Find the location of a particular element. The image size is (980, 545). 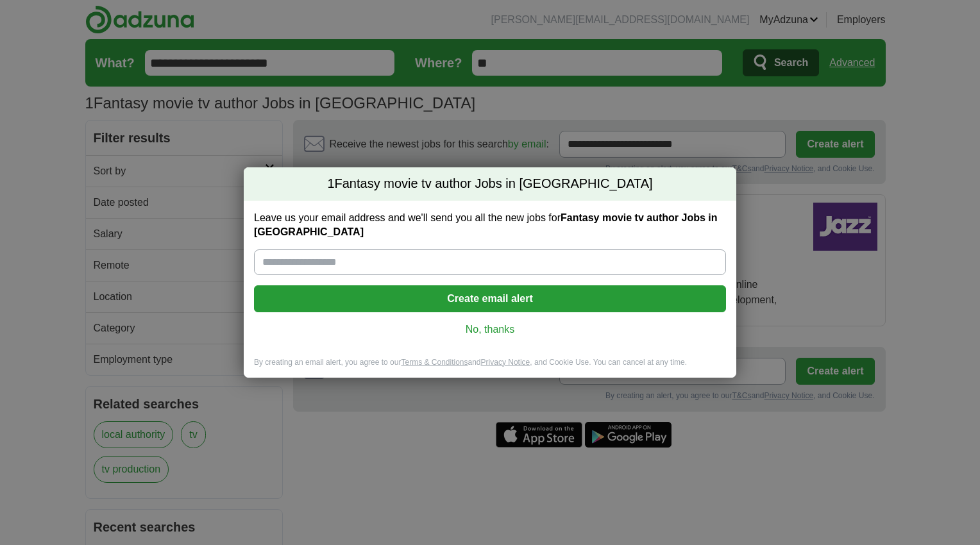

a: Terms & Conditions is located at coordinates (434, 362).